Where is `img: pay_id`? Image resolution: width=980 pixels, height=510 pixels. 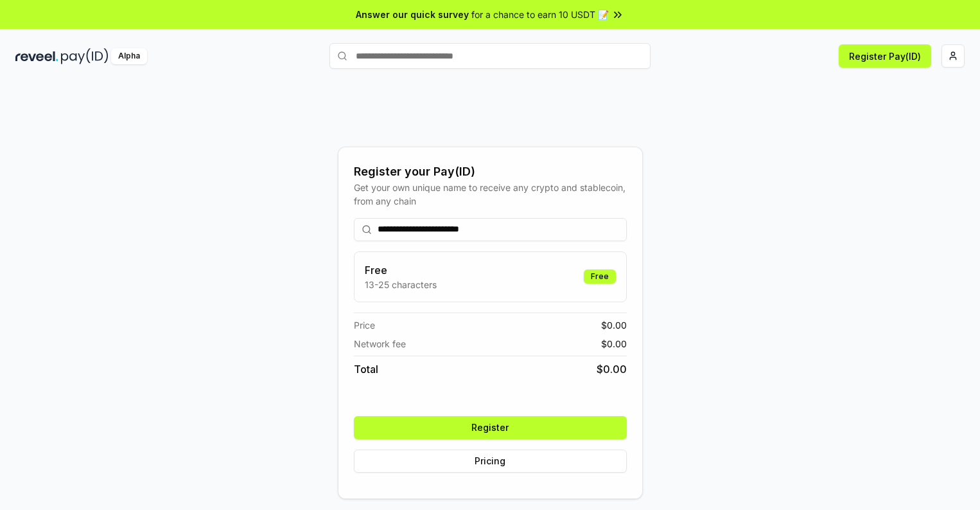 img: pay_id is located at coordinates (85, 56).